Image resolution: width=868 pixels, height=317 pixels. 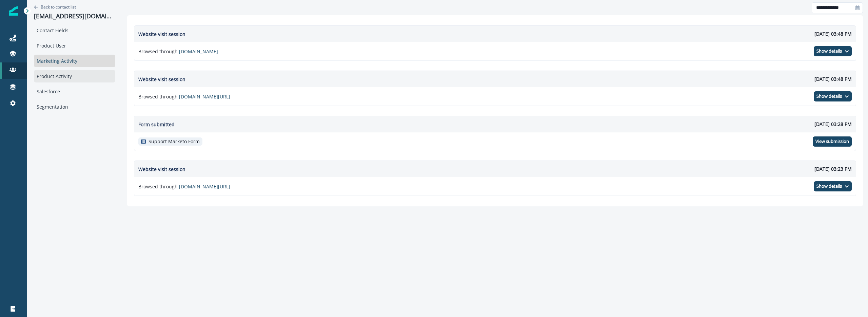 What do you see at coordinates (14, 11) in the screenshot?
I see `img: Inflection` at bounding box center [14, 11].